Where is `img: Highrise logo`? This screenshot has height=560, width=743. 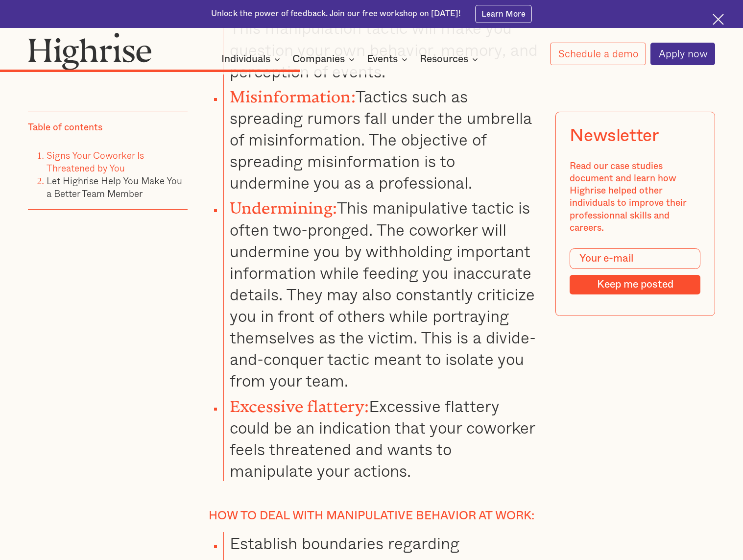 img: Highrise logo is located at coordinates (90, 51).